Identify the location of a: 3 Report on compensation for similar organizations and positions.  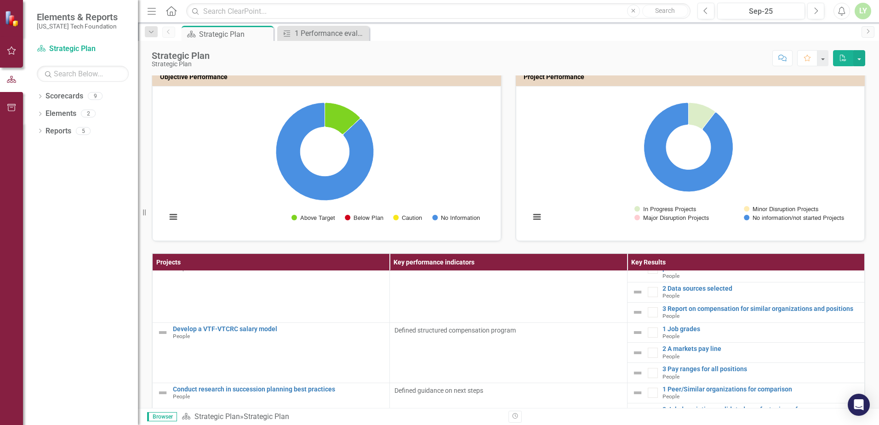
(761, 309).